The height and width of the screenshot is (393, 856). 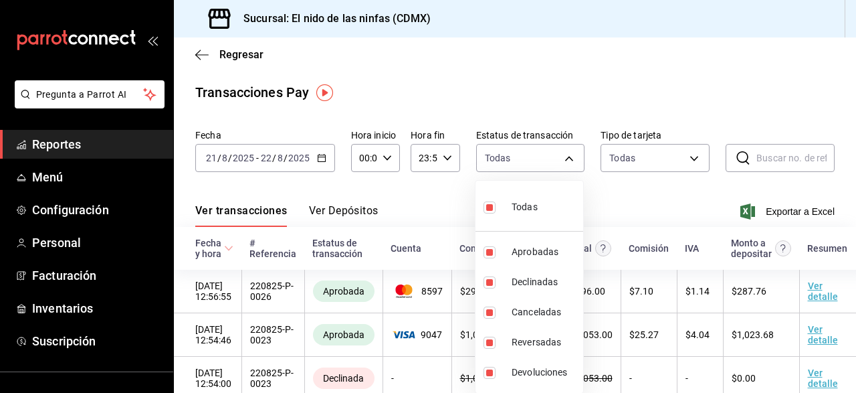 What do you see at coordinates (544, 342) in the screenshot?
I see `span: Reversadas` at bounding box center [544, 342].